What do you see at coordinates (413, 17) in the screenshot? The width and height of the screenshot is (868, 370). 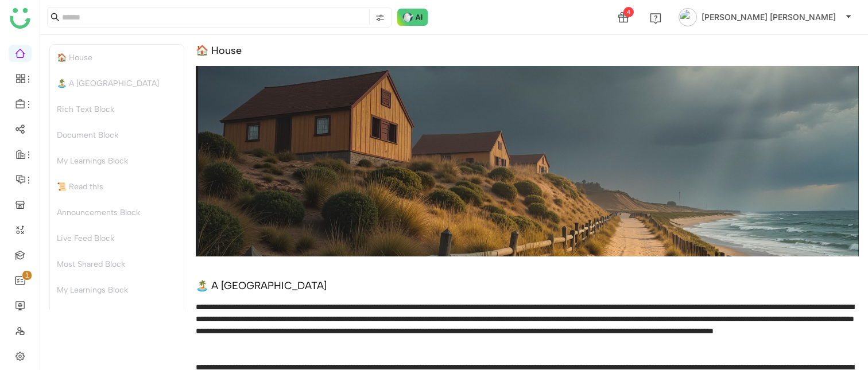 I see `img: ask-buddy-normal.svg` at bounding box center [413, 17].